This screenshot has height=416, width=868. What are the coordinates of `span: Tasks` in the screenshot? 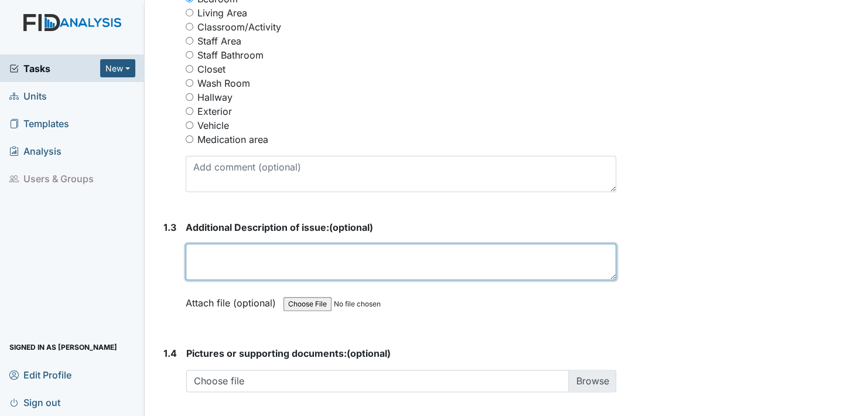 It's located at (55, 68).